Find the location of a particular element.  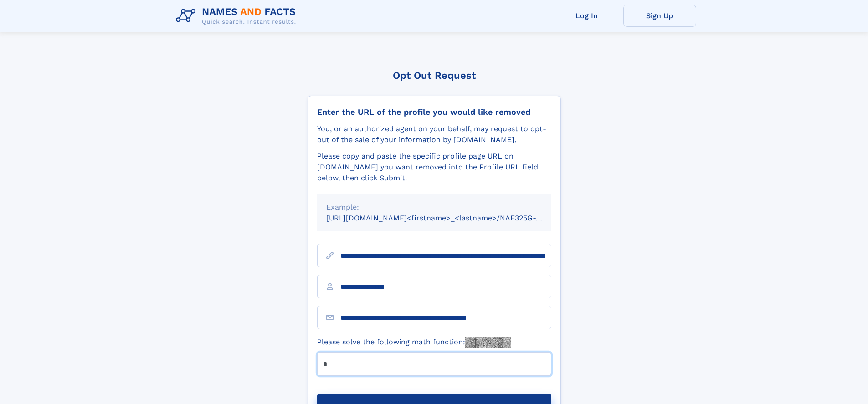

img: Logo Names and Facts is located at coordinates (238, 16).